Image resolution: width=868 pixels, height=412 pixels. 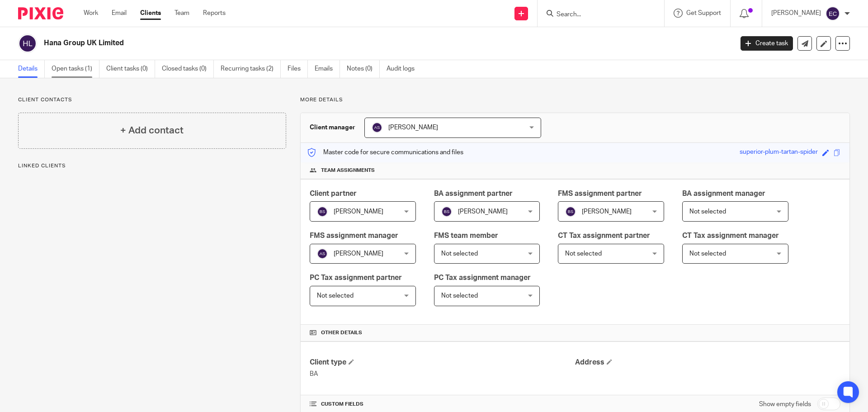 I want to click on h4: + Add contact, so click(x=152, y=131).